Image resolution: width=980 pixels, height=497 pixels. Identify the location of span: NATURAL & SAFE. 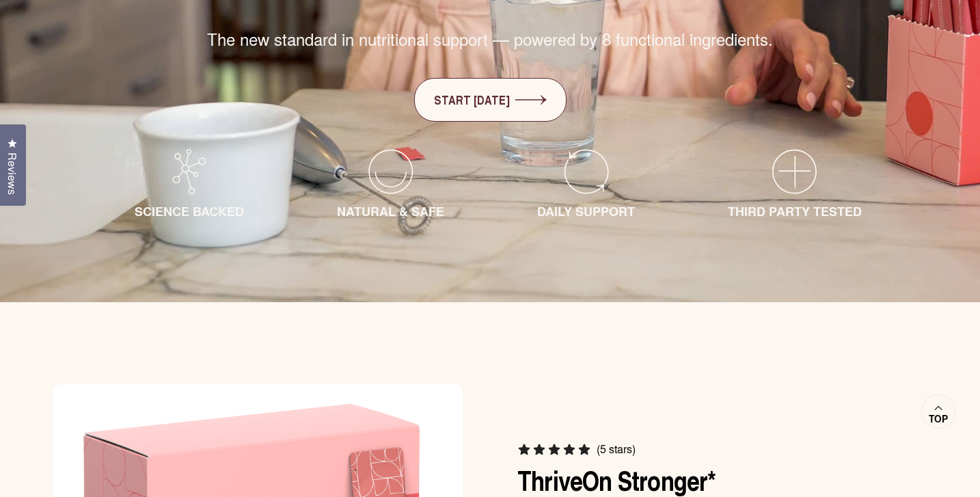
(391, 212).